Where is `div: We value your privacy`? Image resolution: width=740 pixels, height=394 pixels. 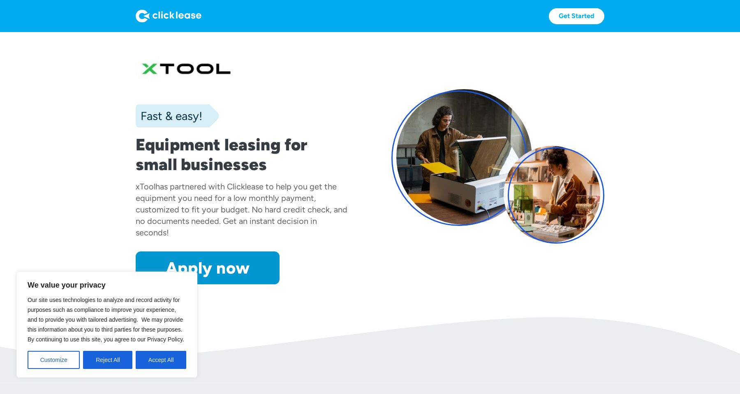
div: We value your privacy is located at coordinates (107, 325).